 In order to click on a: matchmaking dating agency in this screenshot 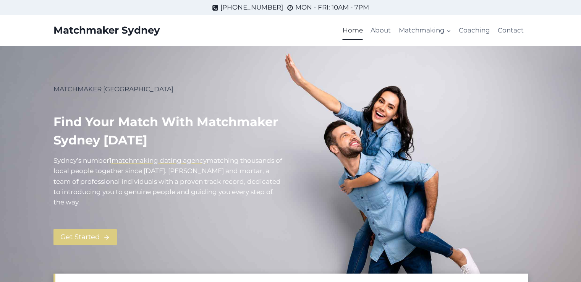, I will do `click(159, 161)`.